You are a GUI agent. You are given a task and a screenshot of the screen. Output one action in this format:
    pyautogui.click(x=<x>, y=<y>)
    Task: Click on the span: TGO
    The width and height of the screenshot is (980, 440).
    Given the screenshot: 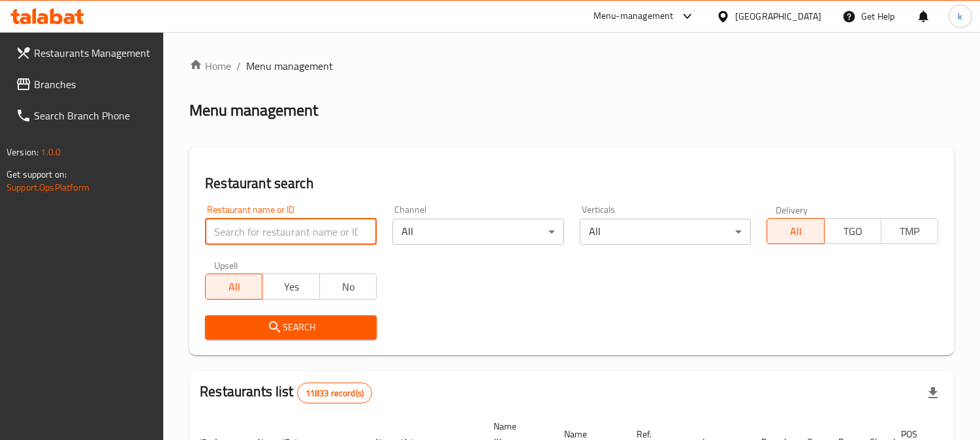 What is the action you would take?
    pyautogui.click(x=852, y=231)
    